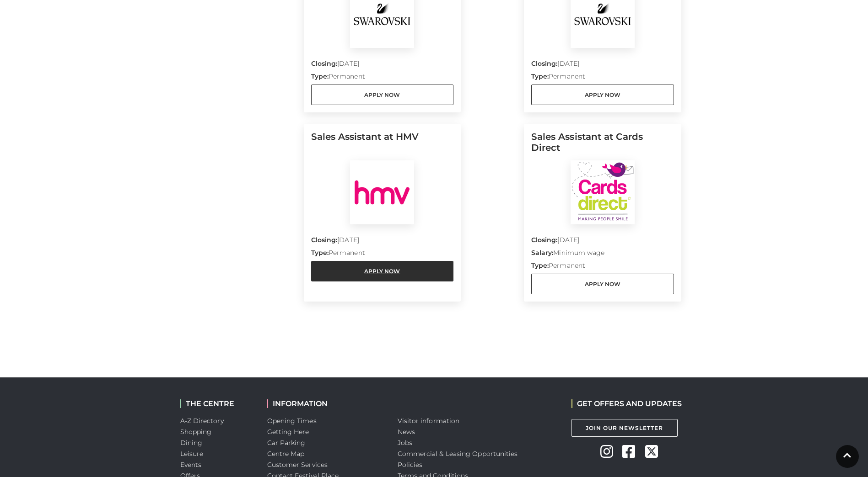 This screenshot has width=868, height=477. Describe the element at coordinates (603, 255) in the screenshot. I see `p: Minimum wage` at that location.